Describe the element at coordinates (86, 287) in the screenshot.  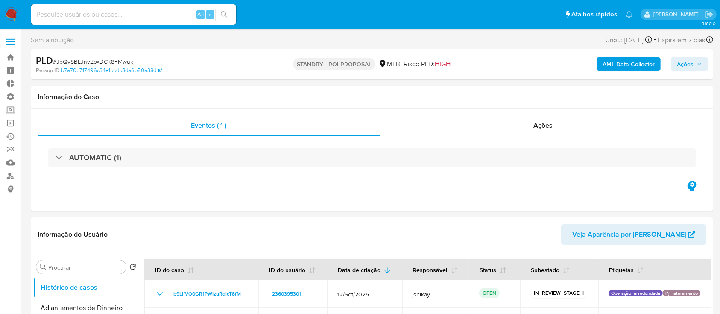
I see `button: Histórico de casos` at that location.